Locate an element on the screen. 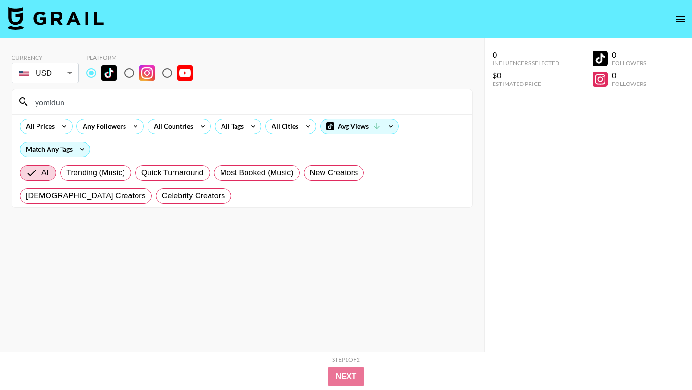  span: Trending (Music) is located at coordinates (96, 173).